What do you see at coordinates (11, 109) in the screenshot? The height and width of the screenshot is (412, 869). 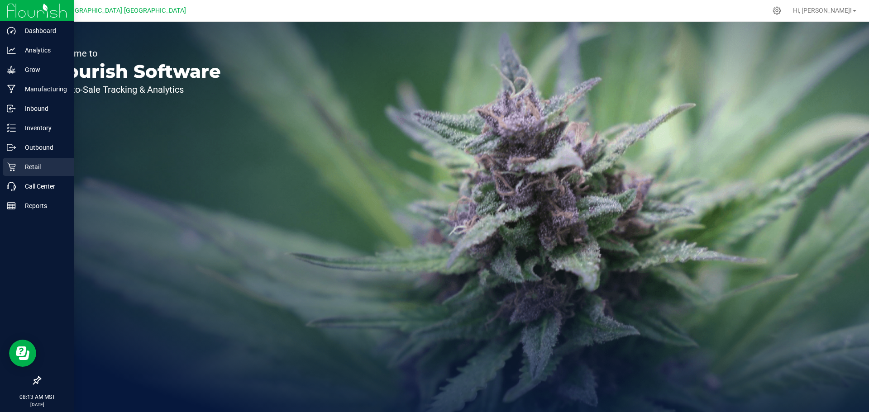 I see `inline-svg: Inbound` at bounding box center [11, 109].